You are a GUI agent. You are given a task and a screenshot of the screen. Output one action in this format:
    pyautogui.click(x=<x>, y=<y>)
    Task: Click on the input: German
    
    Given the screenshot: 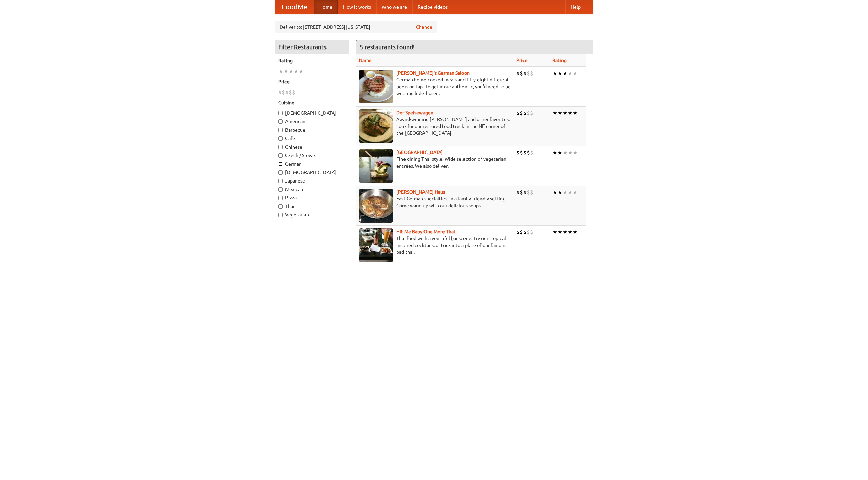 What is the action you would take?
    pyautogui.click(x=280, y=164)
    